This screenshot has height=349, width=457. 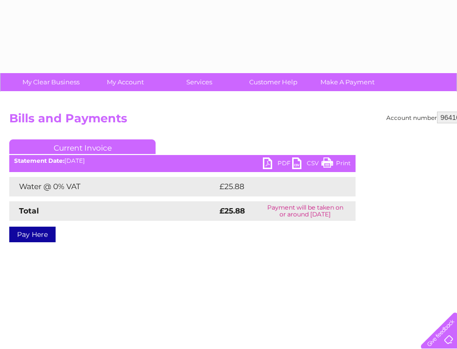 I want to click on td: £25.88, so click(x=277, y=187).